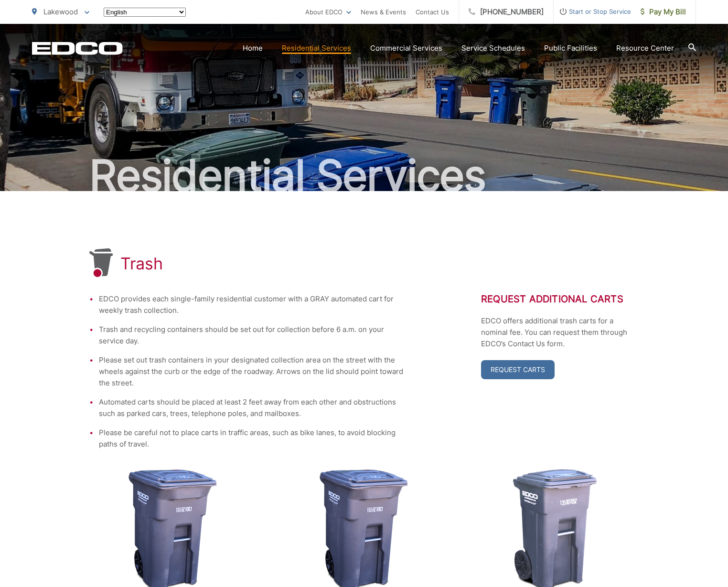 The width and height of the screenshot is (728, 587). Describe the element at coordinates (77, 48) in the screenshot. I see `a: EDCD logo. Return to the homepage.` at that location.